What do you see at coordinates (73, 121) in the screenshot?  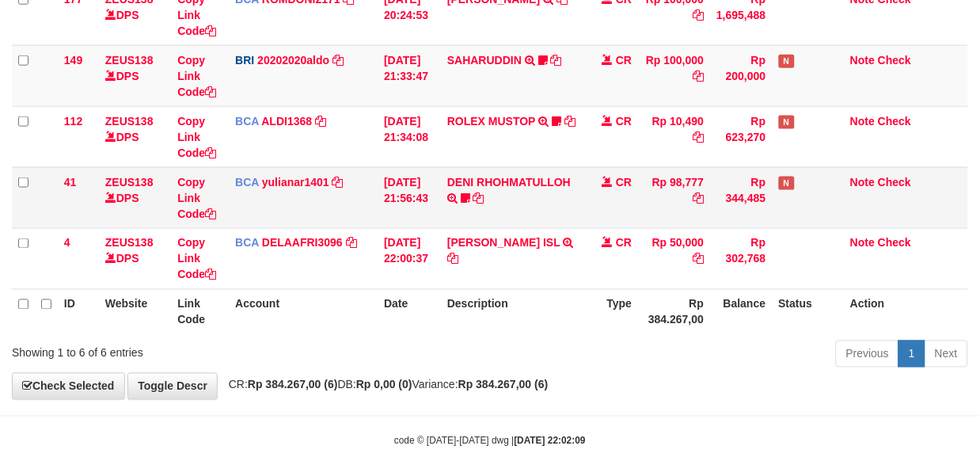 I see `span: 112` at bounding box center [73, 121].